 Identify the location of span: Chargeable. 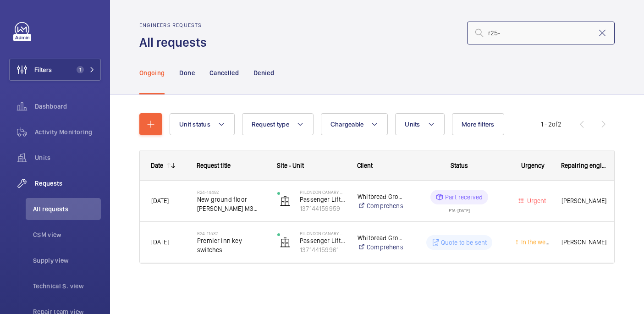
(347, 124).